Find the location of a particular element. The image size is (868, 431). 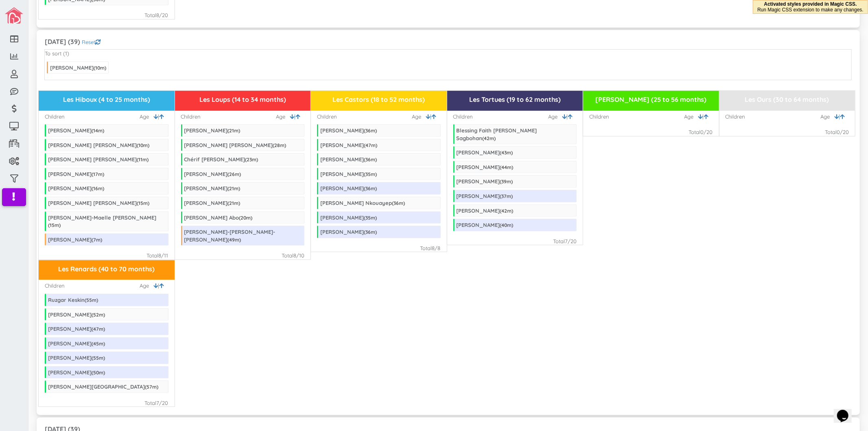

span: 16 is located at coordinates (96, 188).